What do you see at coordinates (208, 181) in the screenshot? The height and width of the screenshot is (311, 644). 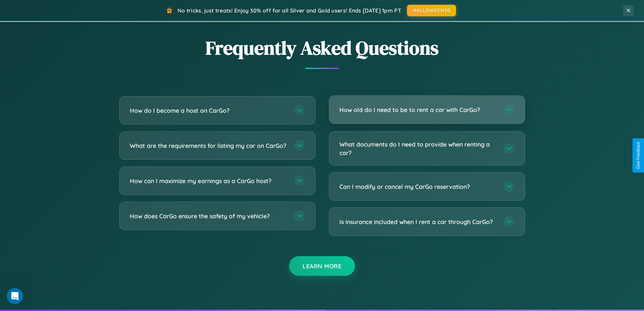 I see `h3: How can I maximize my earnings as a CarGo host?` at bounding box center [208, 181].